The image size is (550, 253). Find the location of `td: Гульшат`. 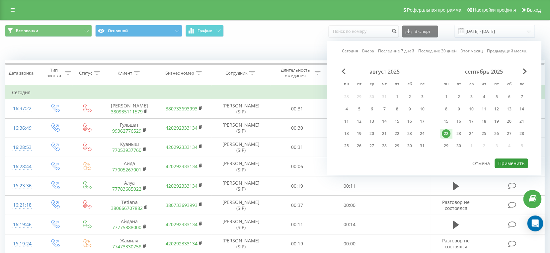

td: Гульшат is located at coordinates (129, 128).